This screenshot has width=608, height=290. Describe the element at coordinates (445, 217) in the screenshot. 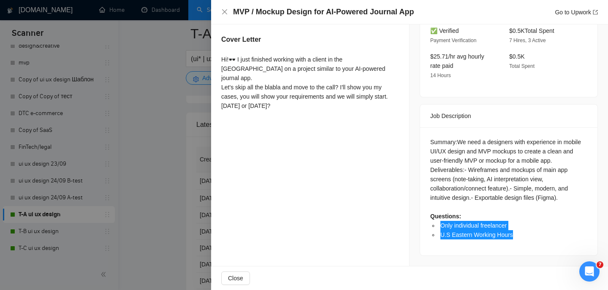

I see `strong: Questions:` at that location.